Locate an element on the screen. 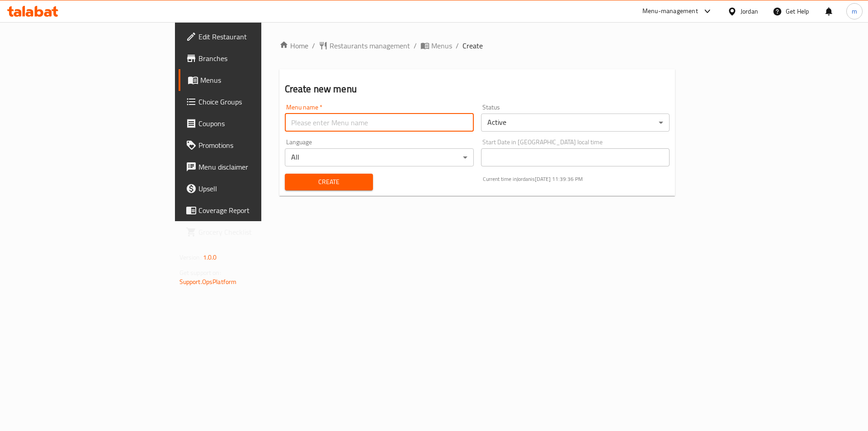 The height and width of the screenshot is (431, 868). a: Branches is located at coordinates (249, 59).